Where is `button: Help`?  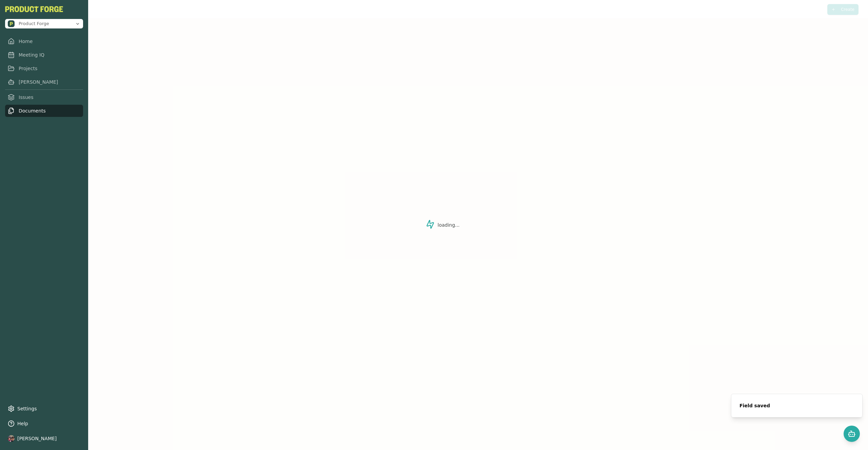
button: Help is located at coordinates (44, 423).